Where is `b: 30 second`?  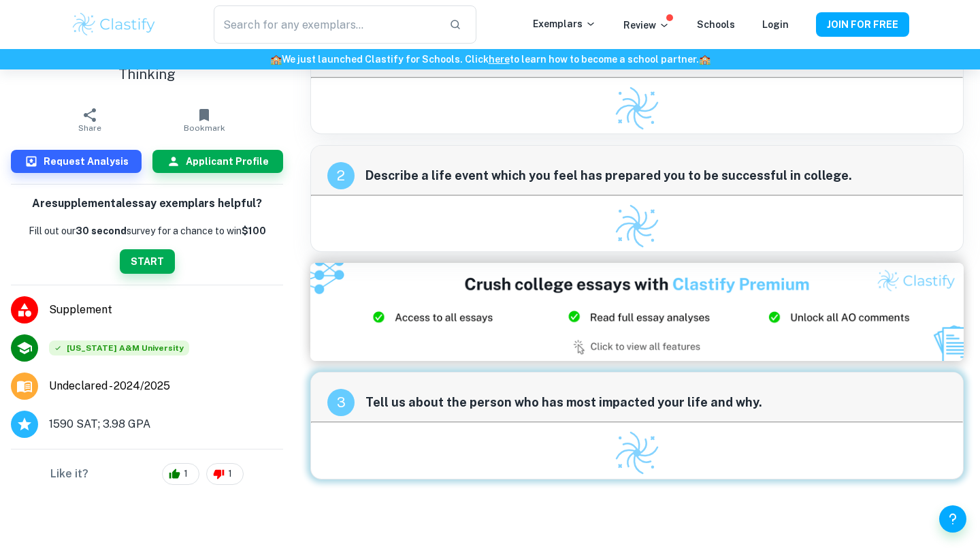
b: 30 second is located at coordinates (100, 230).